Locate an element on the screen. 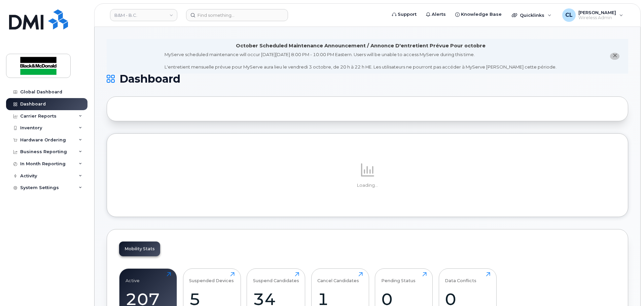  div: October Scheduled Maintenance Announcement / Annonce D'entretient Prévue Pour octobre is located at coordinates (361, 45).